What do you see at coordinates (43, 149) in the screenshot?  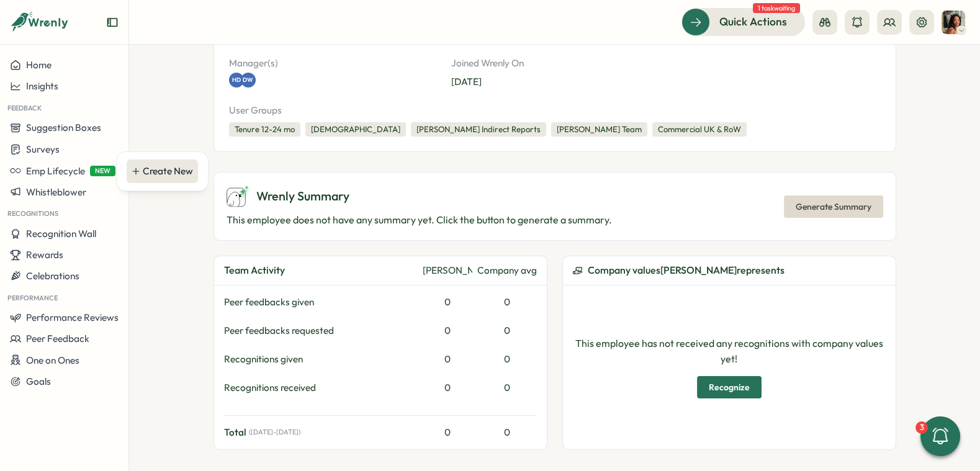 I see `span: Surveys` at bounding box center [43, 149].